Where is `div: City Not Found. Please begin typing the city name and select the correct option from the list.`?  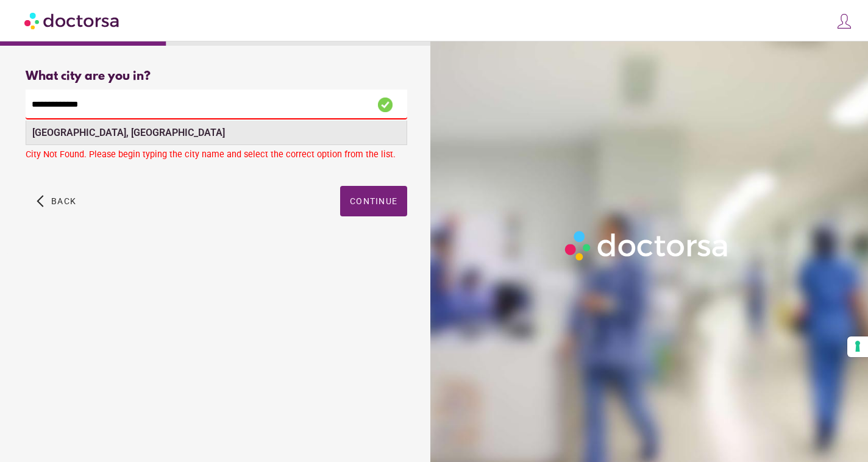
div: City Not Found. Please begin typing the city name and select the correct option from the list. is located at coordinates (217, 157).